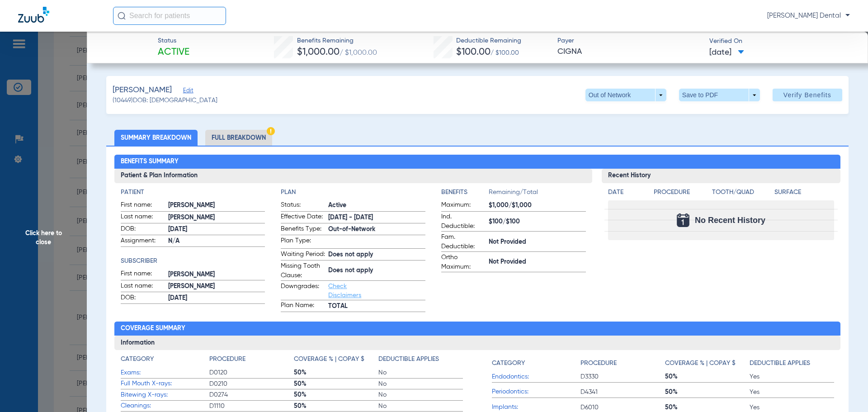  What do you see at coordinates (537, 194) in the screenshot?
I see `span: Remaining/Total` at bounding box center [537, 194].